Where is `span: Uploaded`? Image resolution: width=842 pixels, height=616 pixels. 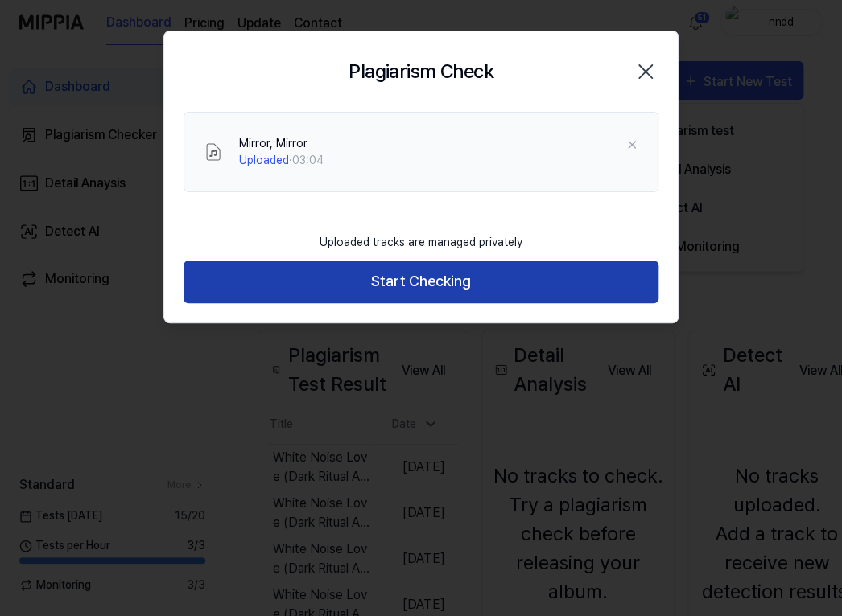 span: Uploaded is located at coordinates (264, 160).